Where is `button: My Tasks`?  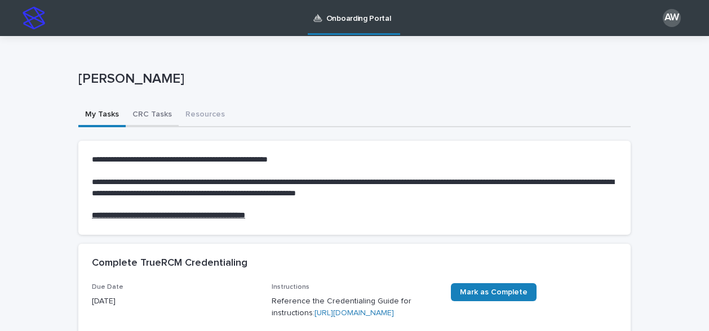 button: My Tasks is located at coordinates (102, 115).